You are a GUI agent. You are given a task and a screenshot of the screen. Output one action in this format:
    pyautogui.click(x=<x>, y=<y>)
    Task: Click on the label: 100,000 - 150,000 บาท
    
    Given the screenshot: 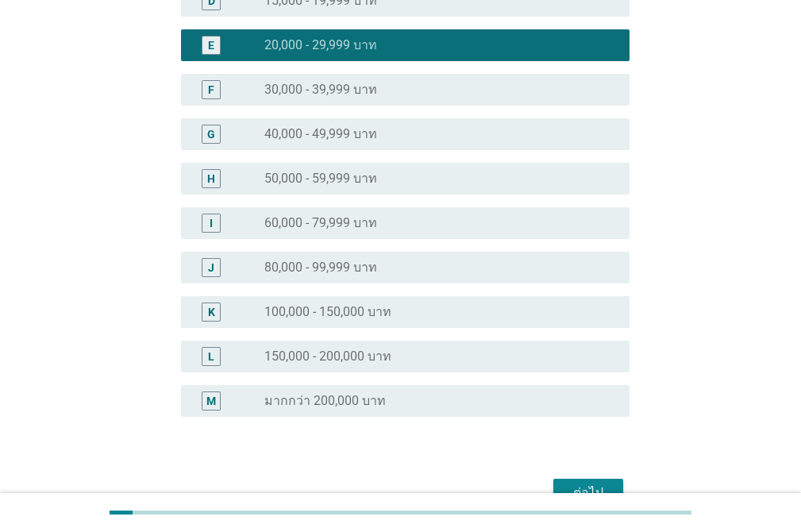 What is the action you would take?
    pyautogui.click(x=328, y=312)
    